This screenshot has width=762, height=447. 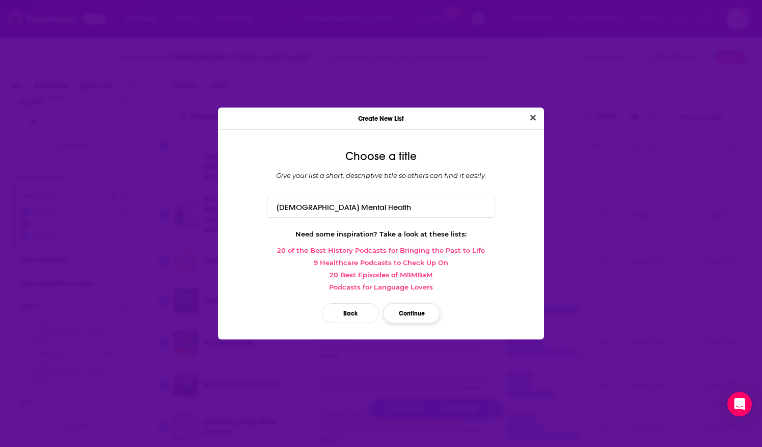 I want to click on button: Back, so click(x=350, y=313).